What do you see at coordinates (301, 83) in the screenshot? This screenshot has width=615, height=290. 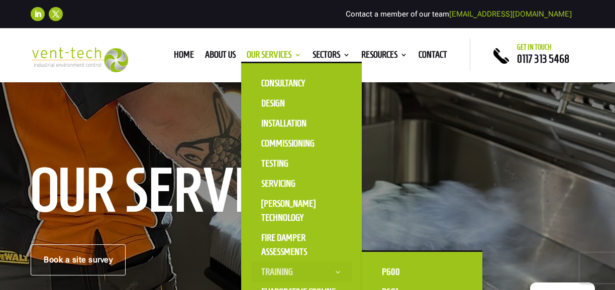 I see `a: Consultancy` at bounding box center [301, 83].